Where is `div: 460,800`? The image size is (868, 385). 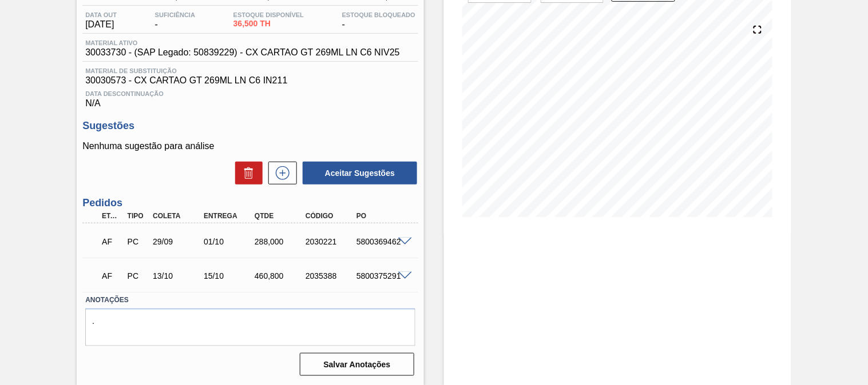
div: 460,800 is located at coordinates (280, 276).